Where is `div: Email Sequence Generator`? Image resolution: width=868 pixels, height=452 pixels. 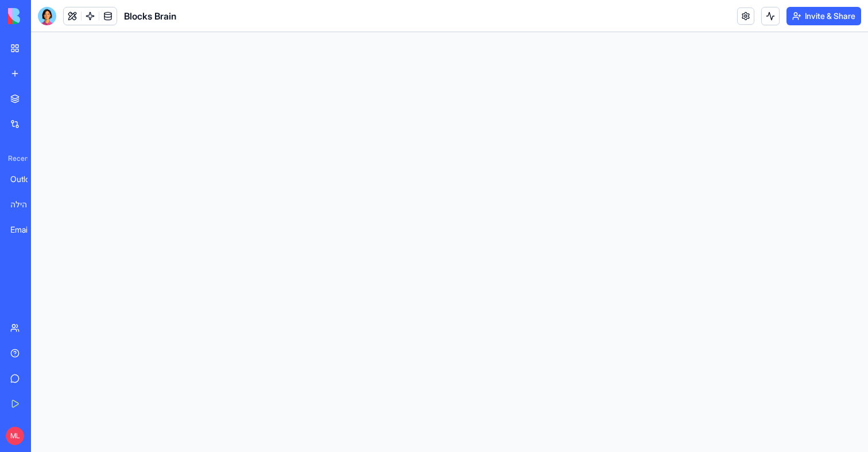
div: Email Sequence Generator is located at coordinates (26, 230).